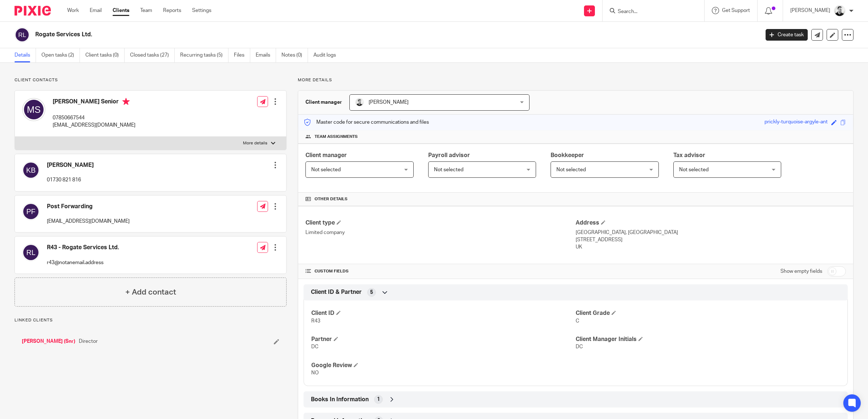  I want to click on span: R43, so click(316, 321).